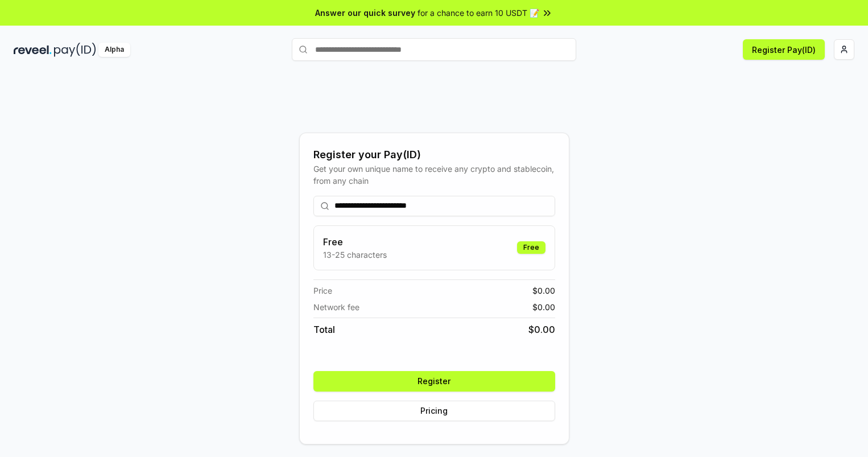 The image size is (868, 457). What do you see at coordinates (434, 155) in the screenshot?
I see `div: Register your Pay(ID)` at bounding box center [434, 155].